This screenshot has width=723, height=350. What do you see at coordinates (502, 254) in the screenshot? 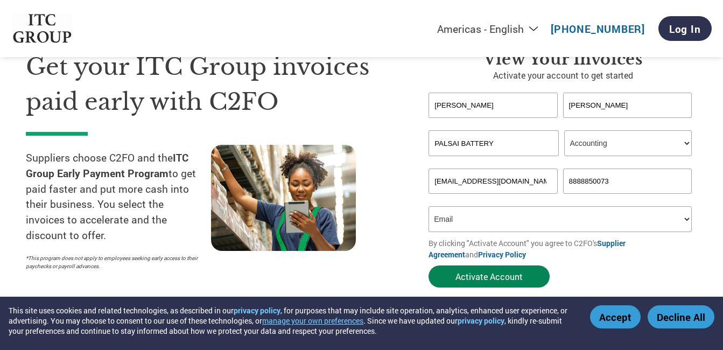
I see `a: Privacy Policy` at bounding box center [502, 254].